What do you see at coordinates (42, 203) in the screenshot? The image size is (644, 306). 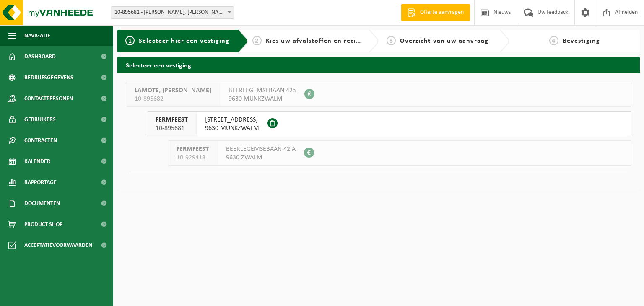 I see `span: Documenten` at bounding box center [42, 203].